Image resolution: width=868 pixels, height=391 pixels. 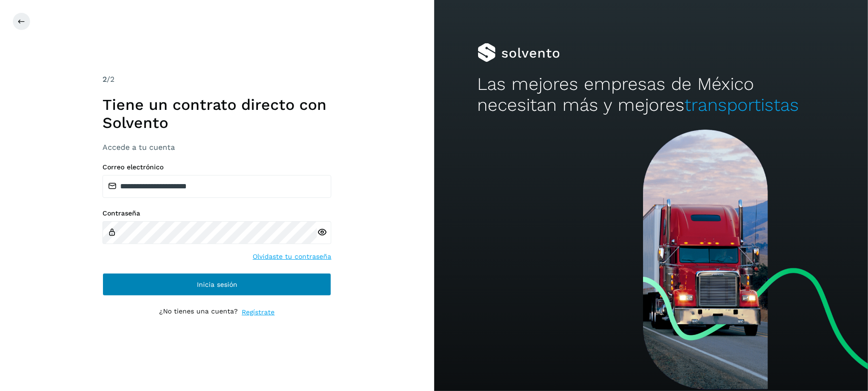 I want to click on div: /2, so click(x=217, y=80).